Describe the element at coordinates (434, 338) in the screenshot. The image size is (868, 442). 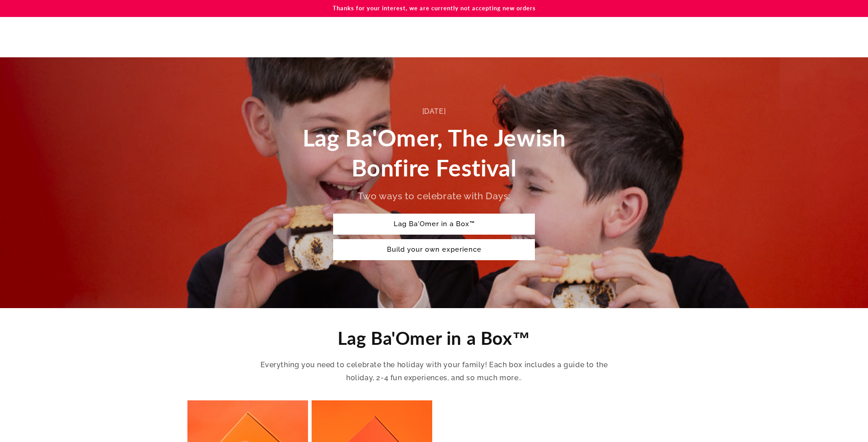
I see `span: Lag Ba'Omer in a Box™` at that location.